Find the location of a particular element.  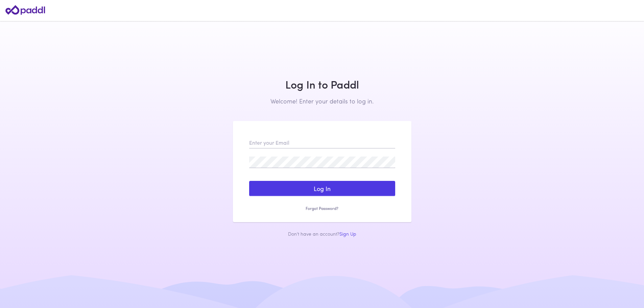

a: Sign Up is located at coordinates (348, 233).